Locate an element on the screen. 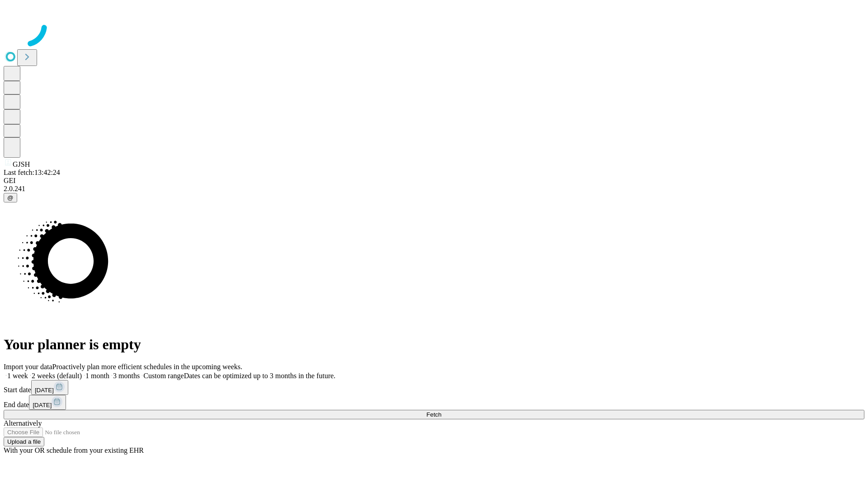  span: Fetch is located at coordinates (434, 414).